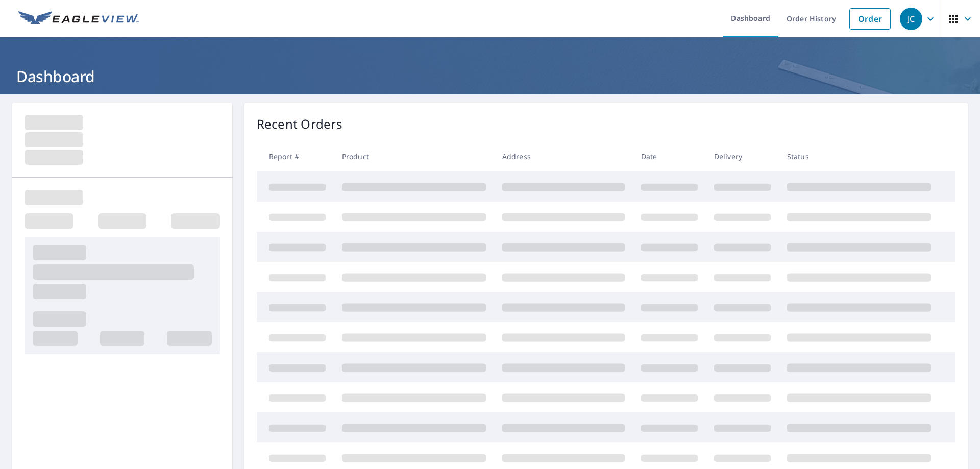 This screenshot has height=469, width=980. I want to click on th: Product, so click(414, 156).